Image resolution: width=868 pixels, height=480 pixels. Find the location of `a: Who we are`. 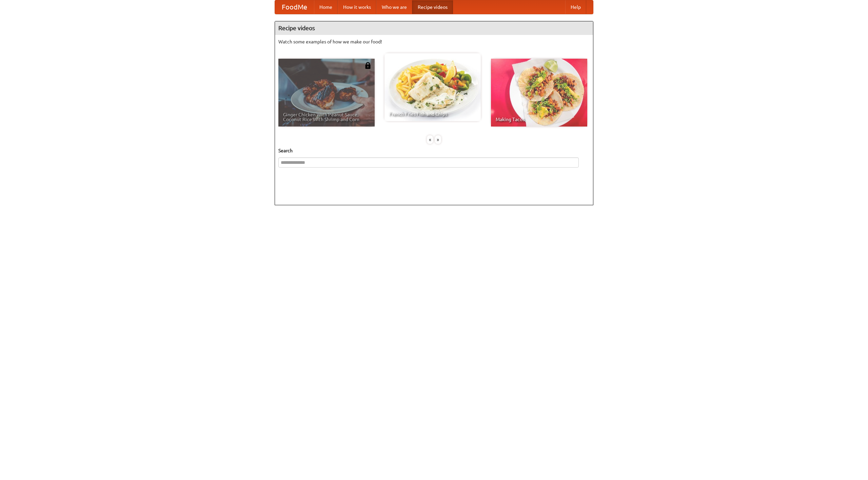

a: Who we are is located at coordinates (395, 7).